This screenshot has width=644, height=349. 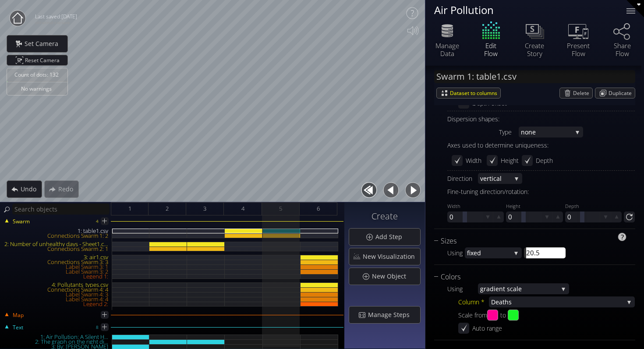 What do you see at coordinates (391, 315) in the screenshot?
I see `span: Manage Steps` at bounding box center [391, 315].